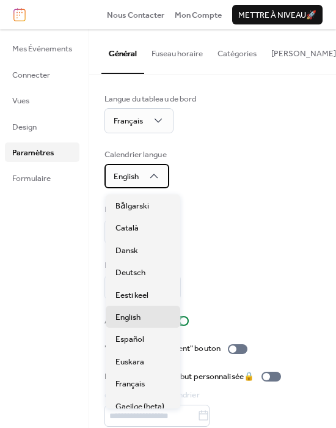 Image resolution: width=336 pixels, height=428 pixels. What do you see at coordinates (127, 251) in the screenshot?
I see `span: Dansk` at bounding box center [127, 251].